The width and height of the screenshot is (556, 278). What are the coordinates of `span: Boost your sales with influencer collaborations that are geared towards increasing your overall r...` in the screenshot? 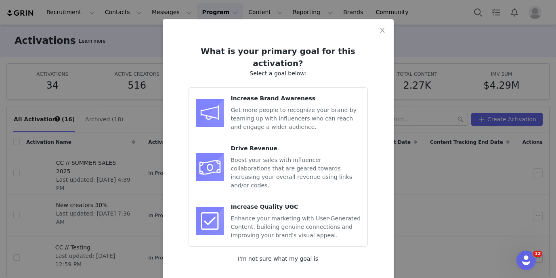 It's located at (291, 173).